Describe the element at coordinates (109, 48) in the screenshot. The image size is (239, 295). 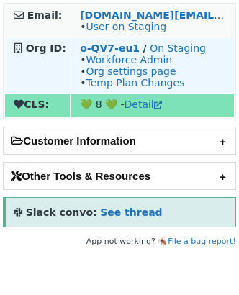
I see `strong: o-QV7-eu1` at that location.